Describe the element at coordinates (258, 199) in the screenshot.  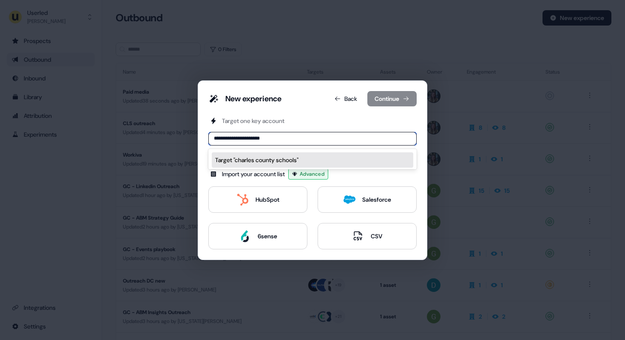
I see `button: HubSpot` at that location.